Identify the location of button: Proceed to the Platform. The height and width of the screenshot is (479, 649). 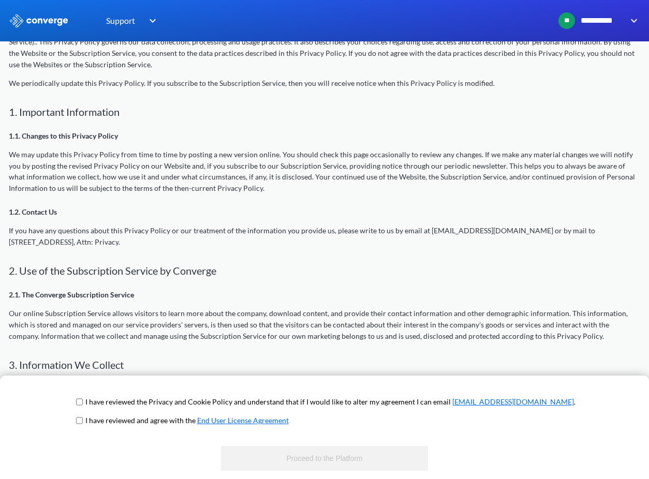
(324, 458).